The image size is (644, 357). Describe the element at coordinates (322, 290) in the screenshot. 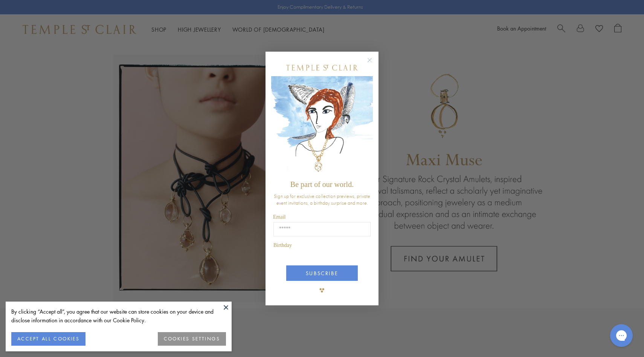

I see `img: TSC` at that location.